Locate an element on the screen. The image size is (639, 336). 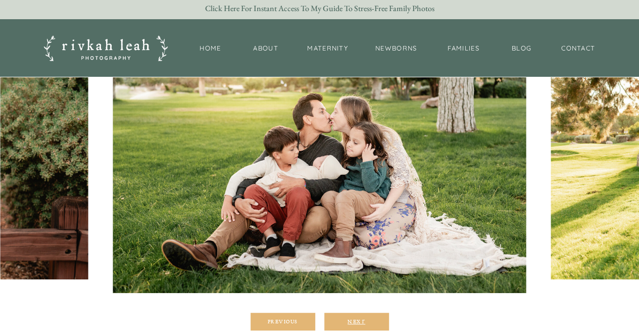
a: families is located at coordinates (463, 48).